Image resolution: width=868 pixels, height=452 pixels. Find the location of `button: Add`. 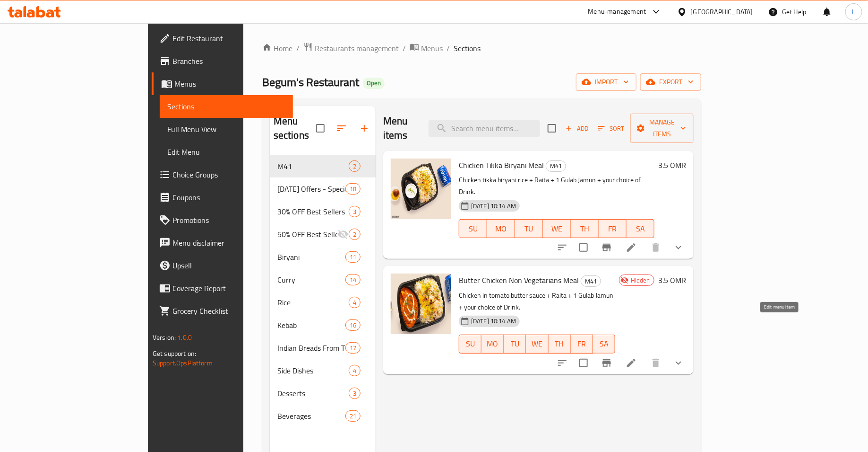

button: Add is located at coordinates (577, 128).